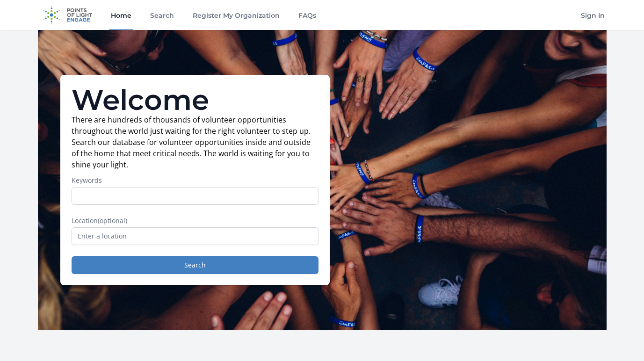  Describe the element at coordinates (112, 220) in the screenshot. I see `span: (optional)` at that location.